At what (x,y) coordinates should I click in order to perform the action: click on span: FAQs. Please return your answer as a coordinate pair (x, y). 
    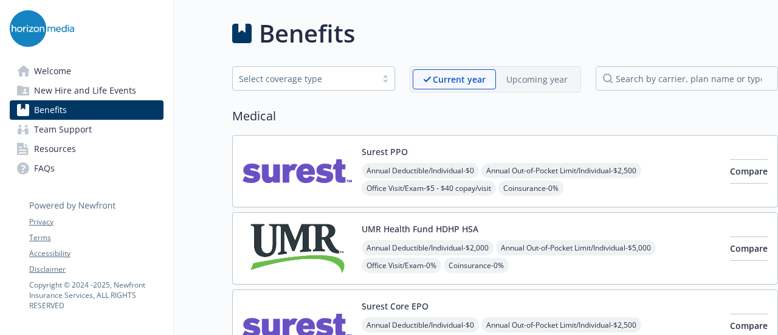
    Looking at the image, I should click on (44, 168).